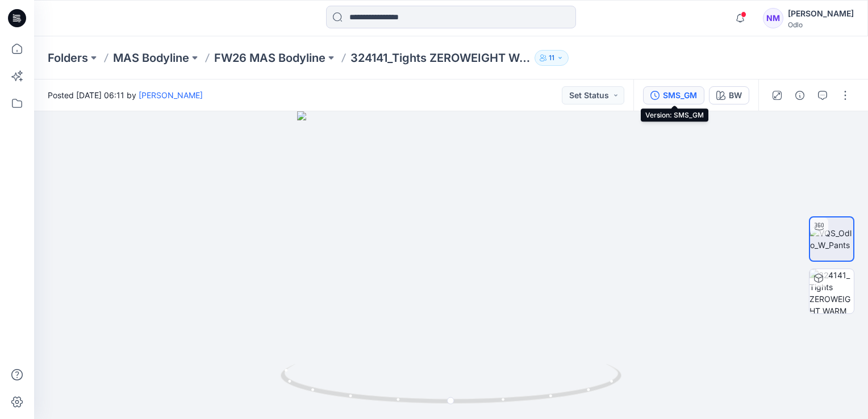 The width and height of the screenshot is (868, 419). I want to click on img: VQS_Odlo_W_Pants, so click(832, 239).